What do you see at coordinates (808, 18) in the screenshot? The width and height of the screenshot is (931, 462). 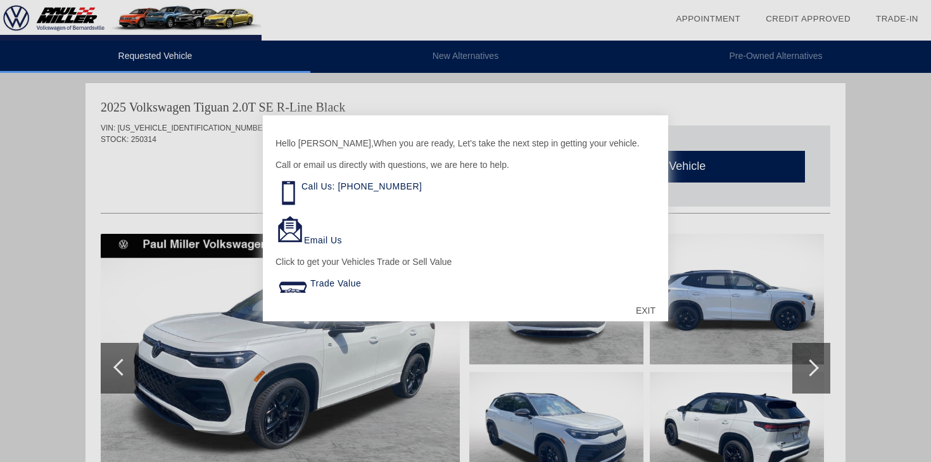 I see `a: Credit Approved` at bounding box center [808, 18].